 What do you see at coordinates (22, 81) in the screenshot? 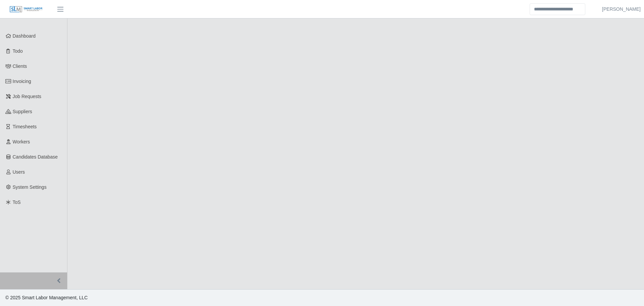
I see `span: Invoicing` at bounding box center [22, 81].